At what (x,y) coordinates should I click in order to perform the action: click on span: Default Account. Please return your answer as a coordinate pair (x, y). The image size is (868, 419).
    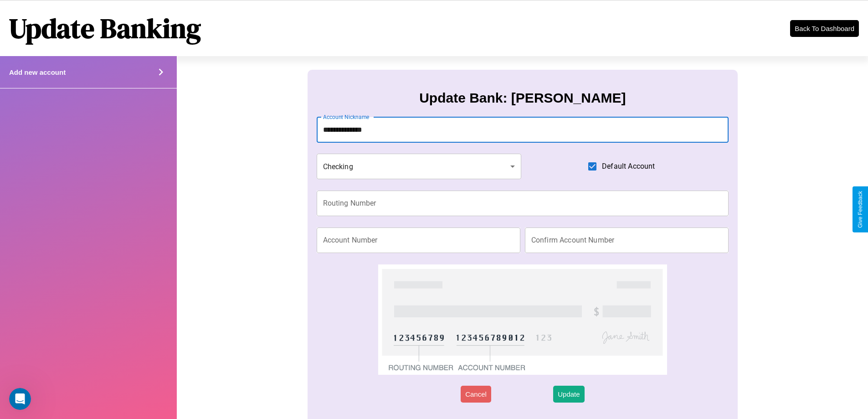
    Looking at the image, I should click on (628, 167).